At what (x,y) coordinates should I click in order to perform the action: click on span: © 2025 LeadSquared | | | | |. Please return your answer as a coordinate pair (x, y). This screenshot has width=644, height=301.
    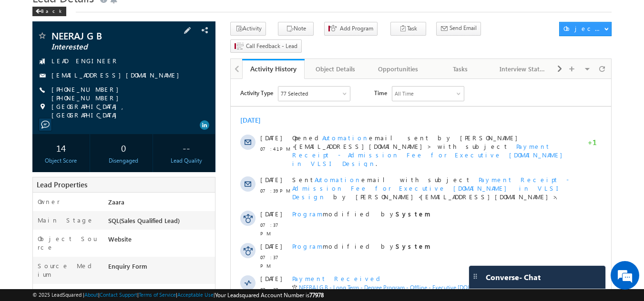
    Looking at the image, I should click on (178, 295).